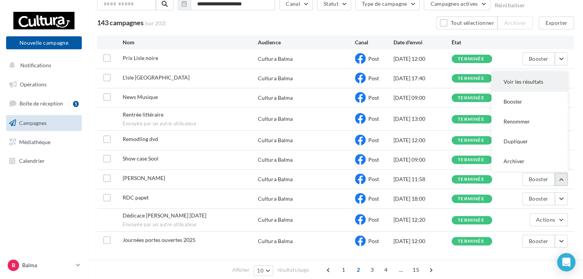  I want to click on button: Notifications, so click(42, 65).